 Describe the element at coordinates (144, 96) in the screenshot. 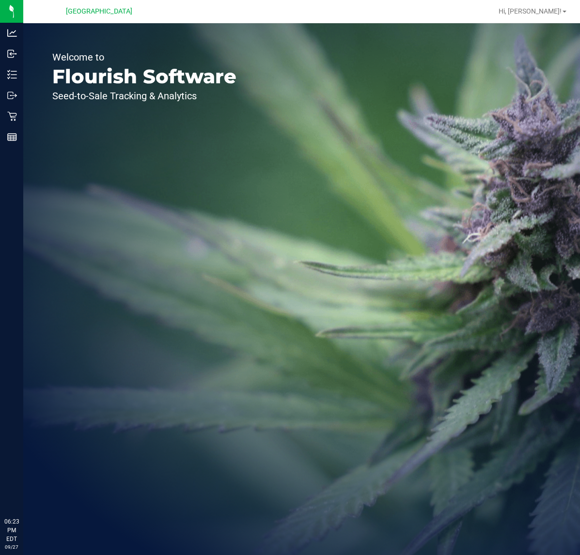

I see `p: Seed-to-Sale Tracking & Analytics` at that location.